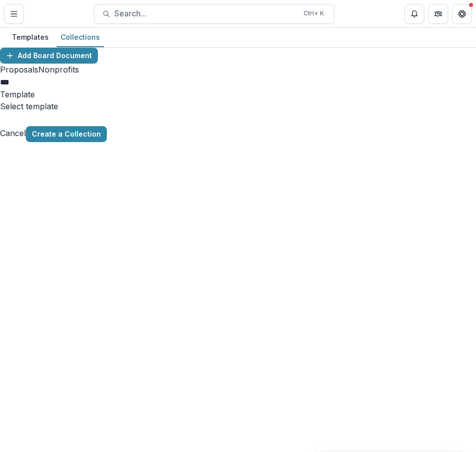  What do you see at coordinates (58, 70) in the screenshot?
I see `button: Nonprofits` at bounding box center [58, 70].